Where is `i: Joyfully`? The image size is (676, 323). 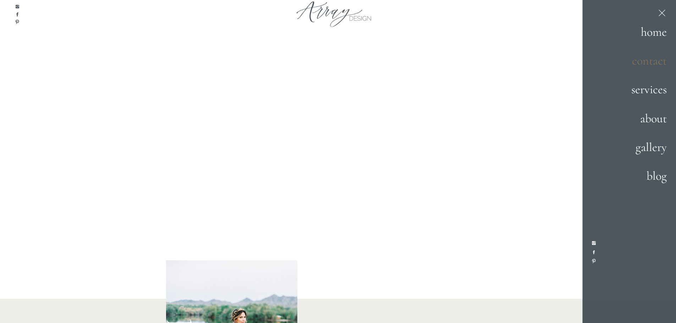
i: Joyfully is located at coordinates (543, 222).